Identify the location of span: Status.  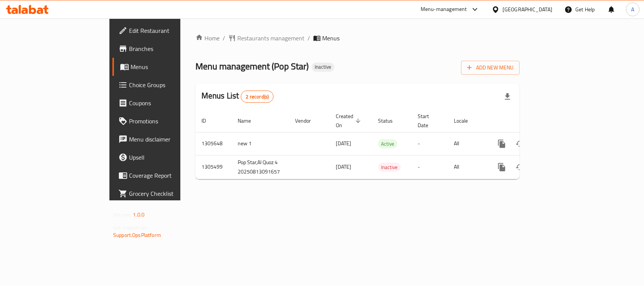
(390, 121).